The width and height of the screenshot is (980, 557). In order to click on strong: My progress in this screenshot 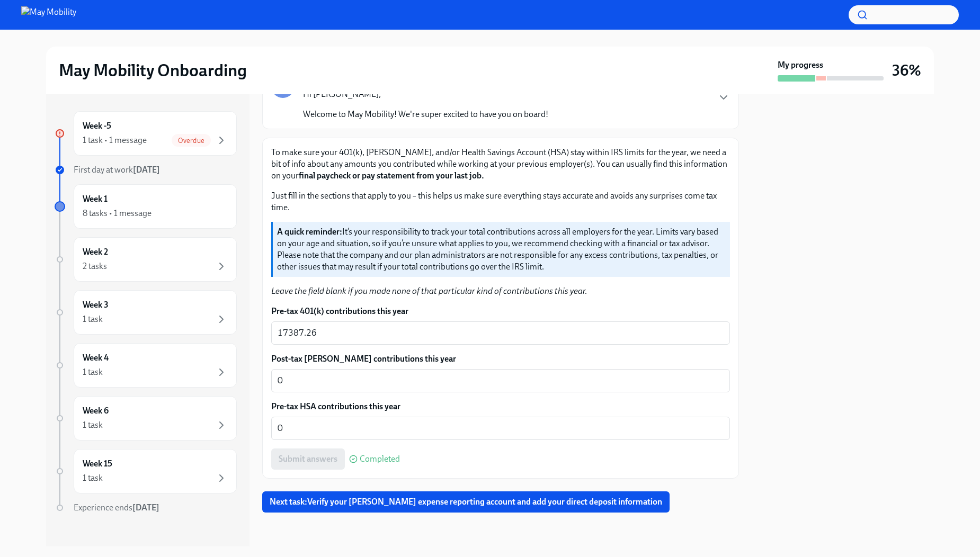, I will do `click(801, 65)`.